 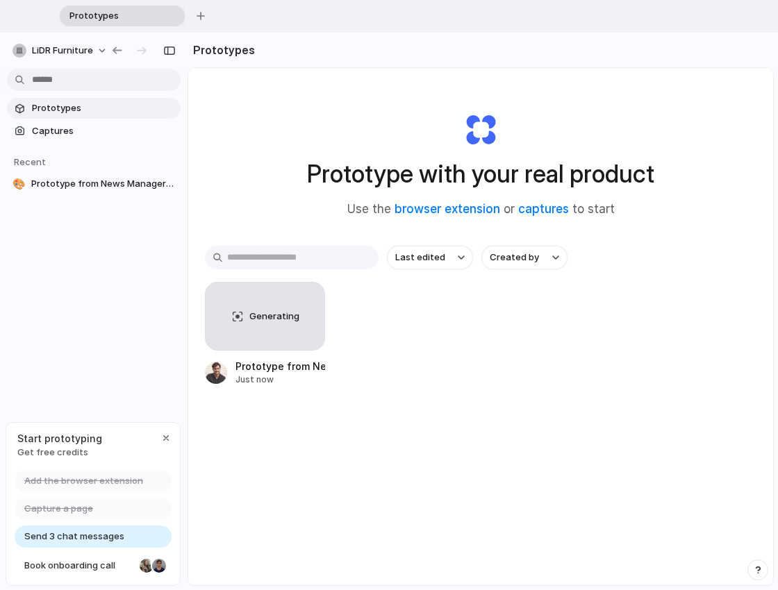 What do you see at coordinates (122, 16) in the screenshot?
I see `div: Prototypes` at bounding box center [122, 16].